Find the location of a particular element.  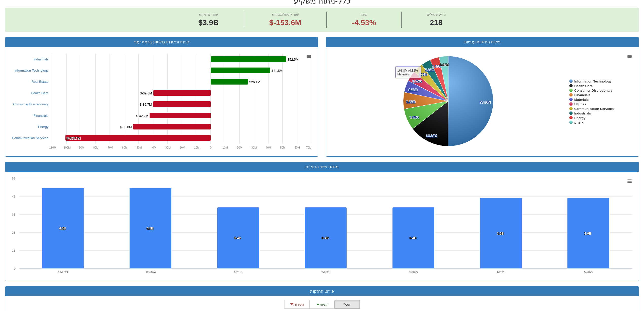

tspan: Materials is located at coordinates (581, 100).